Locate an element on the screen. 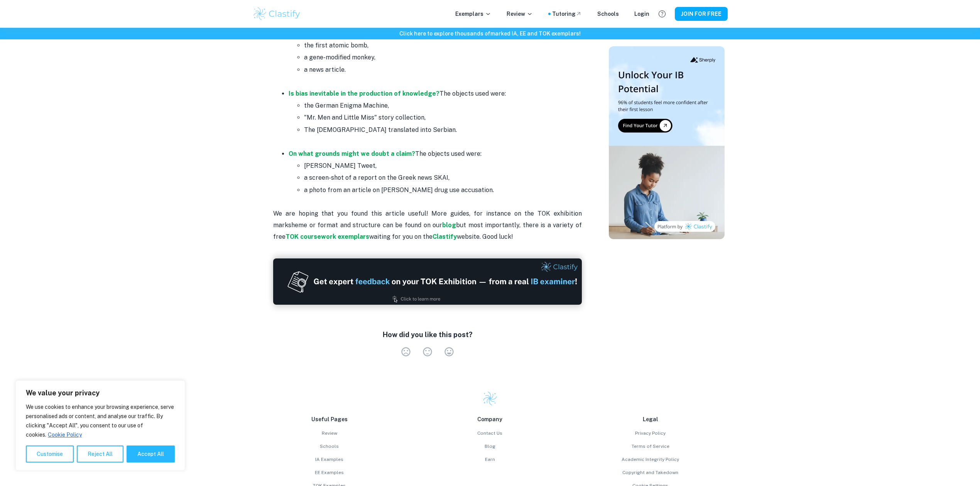 Image resolution: width=980 pixels, height=486 pixels. a: EE Examples is located at coordinates (329, 472).